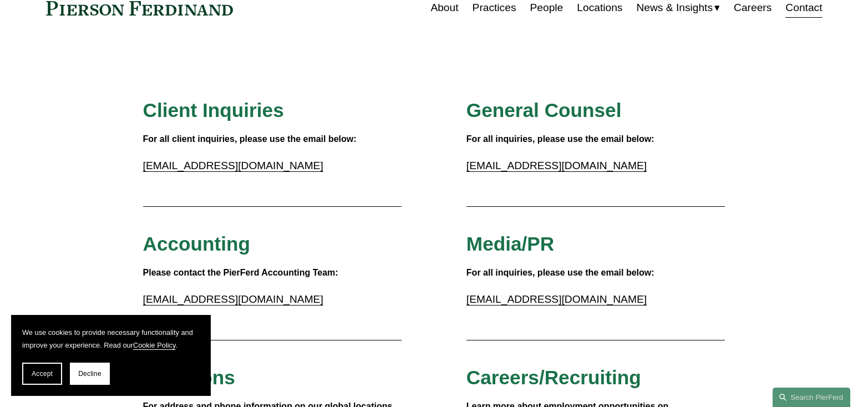 The image size is (868, 407). Describe the element at coordinates (42, 374) in the screenshot. I see `button: Accept` at that location.